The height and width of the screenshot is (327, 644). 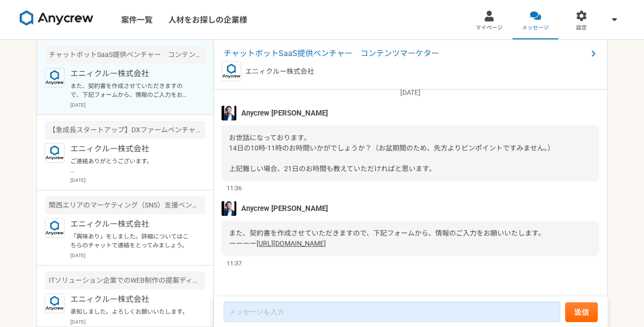 What do you see at coordinates (581, 312) in the screenshot?
I see `button: 送信` at bounding box center [581, 312].